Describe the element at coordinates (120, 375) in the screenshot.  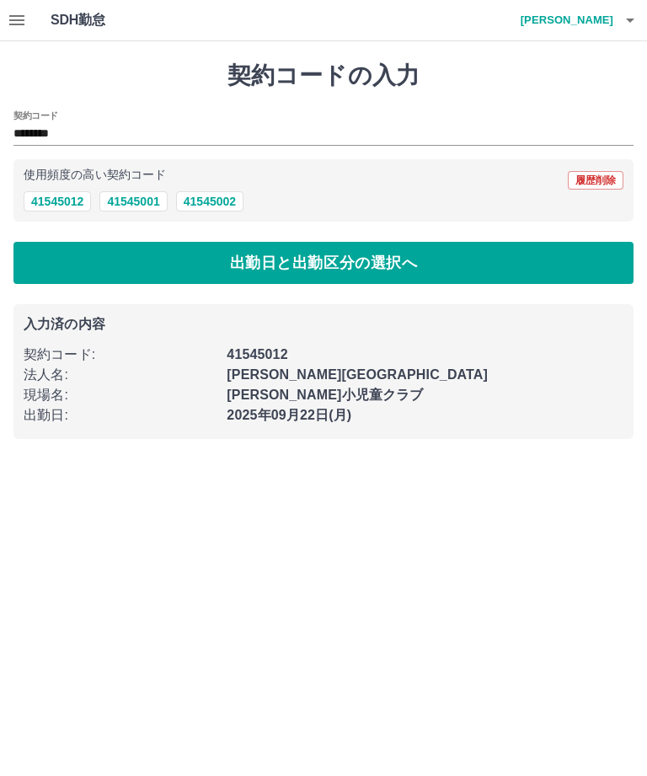
I see `p: 法人名 :` at that location.